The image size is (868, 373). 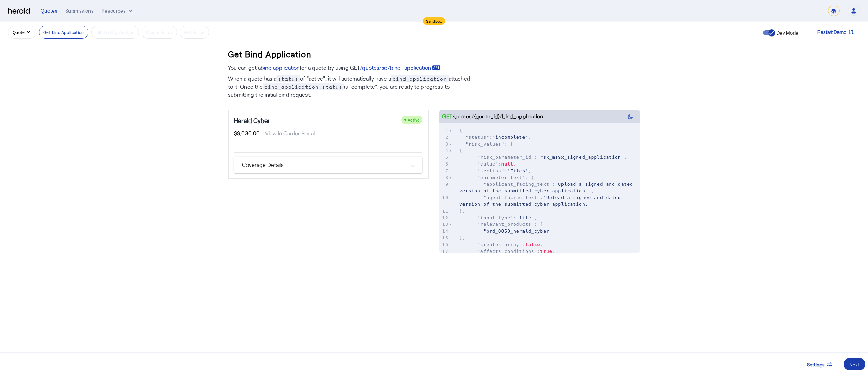 I want to click on span: bind_application, so click(x=420, y=79).